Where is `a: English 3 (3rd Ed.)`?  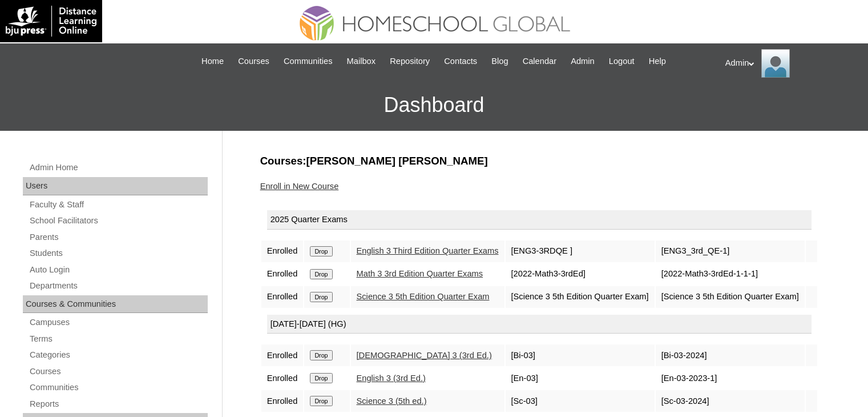
a: English 3 (3rd Ed.) is located at coordinates (391, 378).